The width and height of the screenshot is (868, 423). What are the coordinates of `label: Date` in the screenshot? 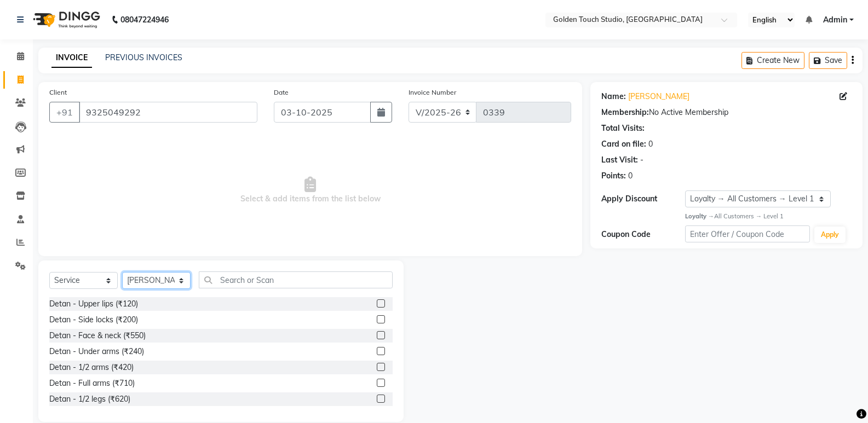 It's located at (281, 93).